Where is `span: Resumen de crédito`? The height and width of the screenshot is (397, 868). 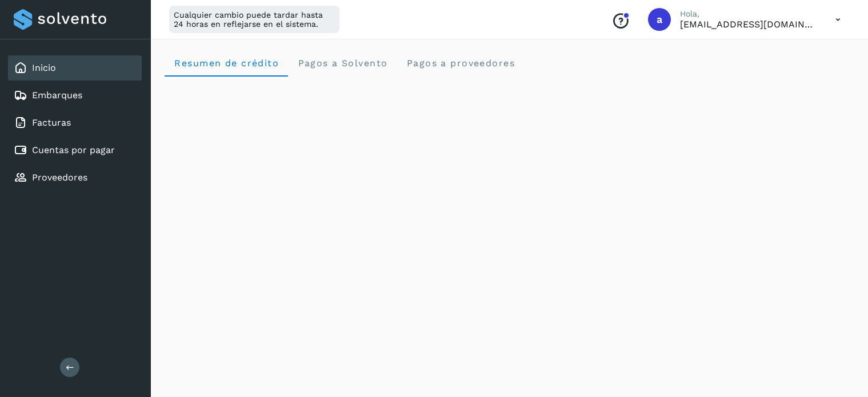
span: Resumen de crédito is located at coordinates (226, 63).